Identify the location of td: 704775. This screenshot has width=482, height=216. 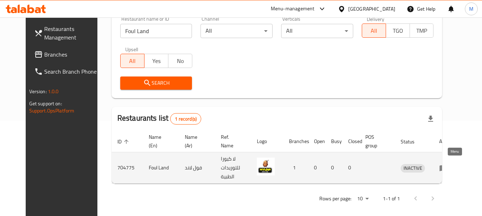
(127, 168).